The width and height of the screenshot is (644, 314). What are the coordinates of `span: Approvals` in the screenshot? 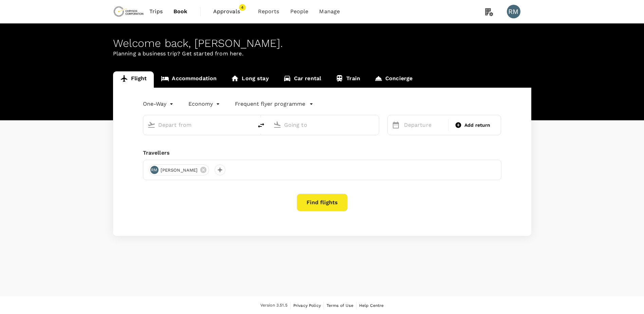 It's located at (230, 11).